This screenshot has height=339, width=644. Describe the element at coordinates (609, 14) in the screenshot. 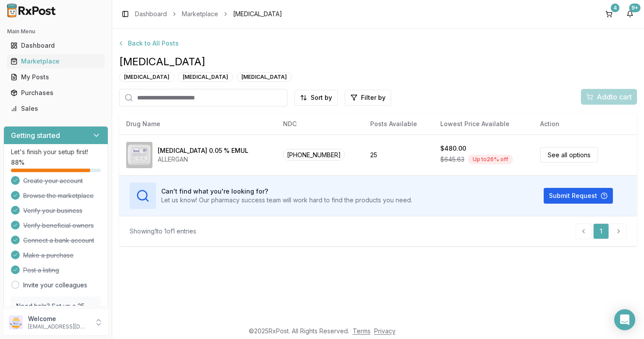

I see `a: 4` at that location.